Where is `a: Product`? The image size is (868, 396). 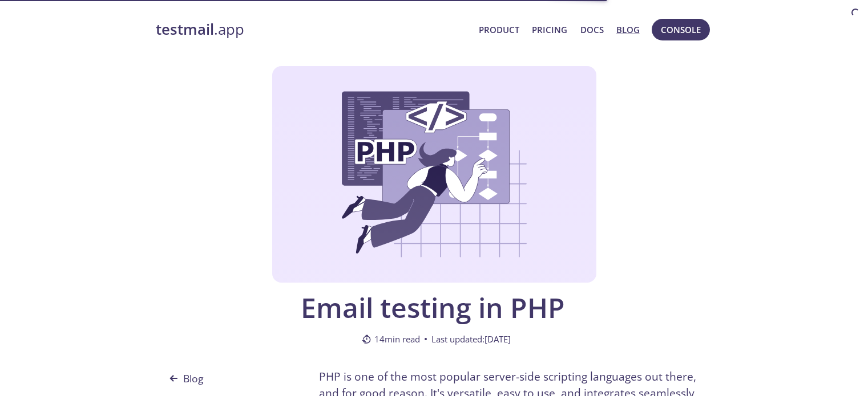 a: Product is located at coordinates (498, 30).